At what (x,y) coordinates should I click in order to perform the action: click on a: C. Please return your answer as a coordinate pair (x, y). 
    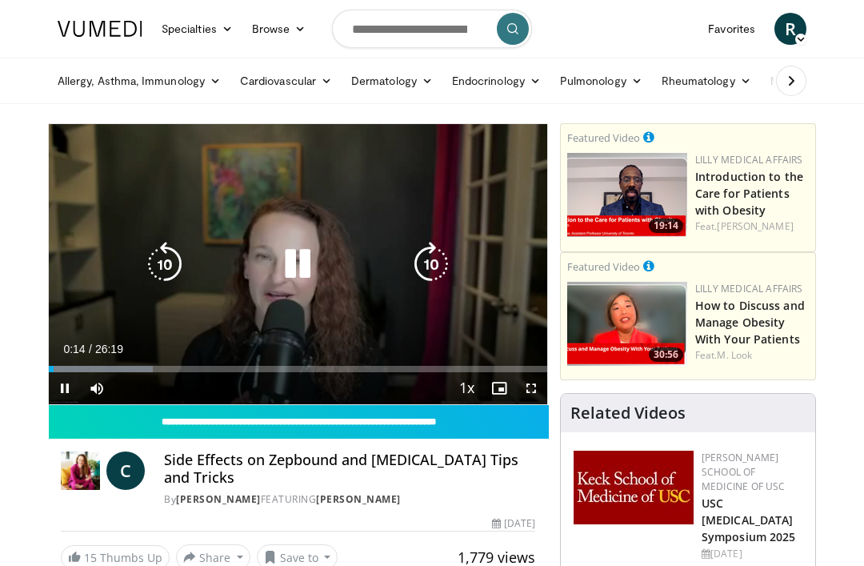
    Looking at the image, I should click on (126, 470).